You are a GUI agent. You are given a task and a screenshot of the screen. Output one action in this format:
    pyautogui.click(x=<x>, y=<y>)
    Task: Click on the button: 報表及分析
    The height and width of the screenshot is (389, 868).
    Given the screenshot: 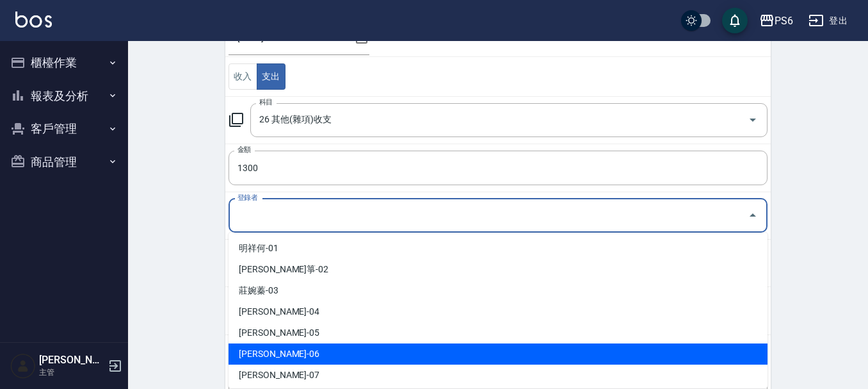 What is the action you would take?
    pyautogui.click(x=64, y=96)
    